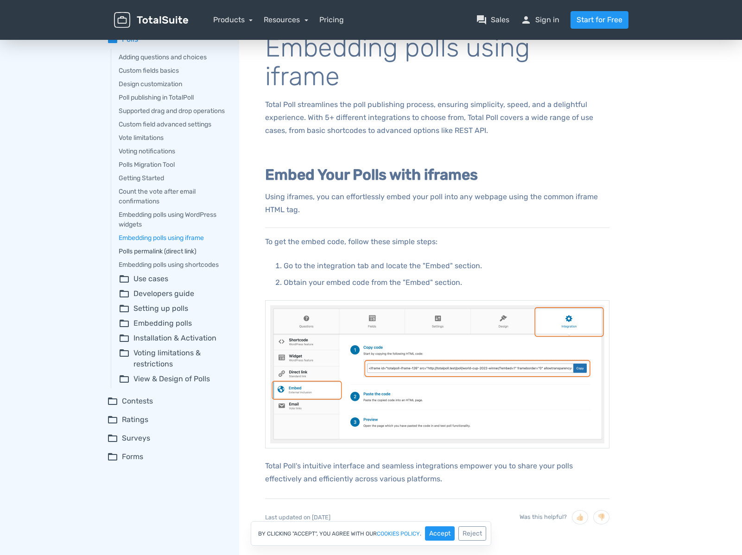  Describe the element at coordinates (599, 20) in the screenshot. I see `a: Start for Free` at that location.